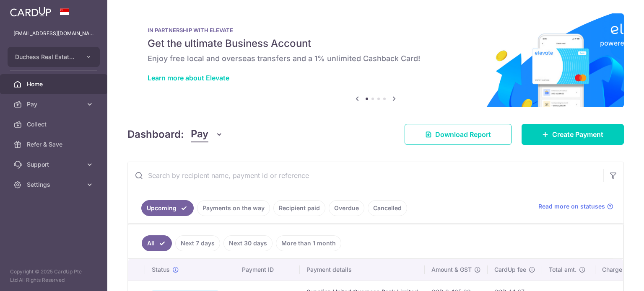 This screenshot has width=644, height=291. I want to click on span: Create Payment, so click(578, 134).